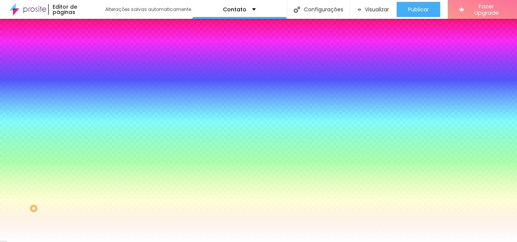 This screenshot has width=517, height=242. Describe the element at coordinates (418, 9) in the screenshot. I see `button: Publicar` at that location.